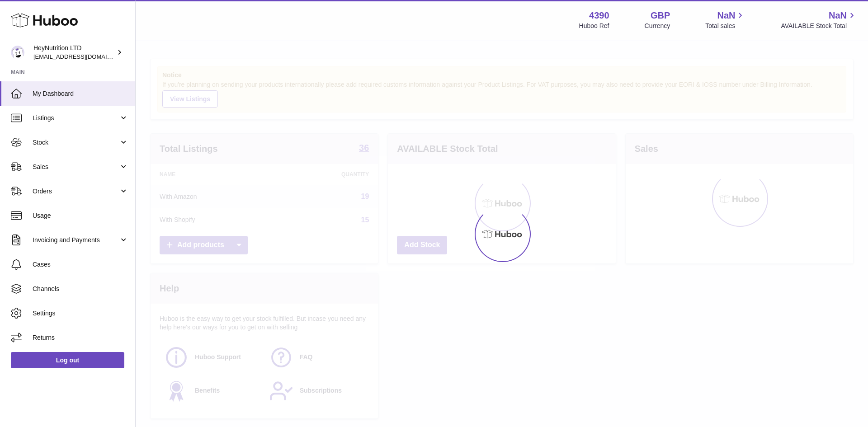 Image resolution: width=868 pixels, height=427 pixels. Describe the element at coordinates (80, 265) in the screenshot. I see `span: Cases` at that location.